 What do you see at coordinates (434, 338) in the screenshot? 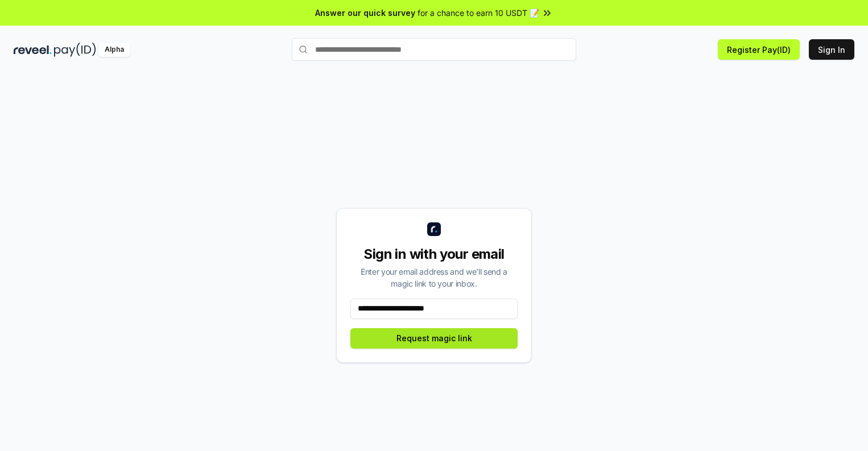
I see `button: Request magic link` at bounding box center [434, 338].